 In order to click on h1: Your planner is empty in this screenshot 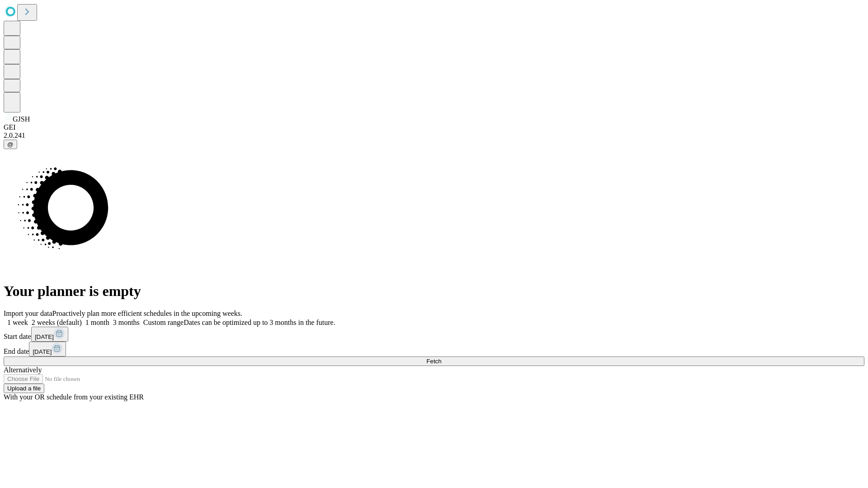, I will do `click(434, 291)`.